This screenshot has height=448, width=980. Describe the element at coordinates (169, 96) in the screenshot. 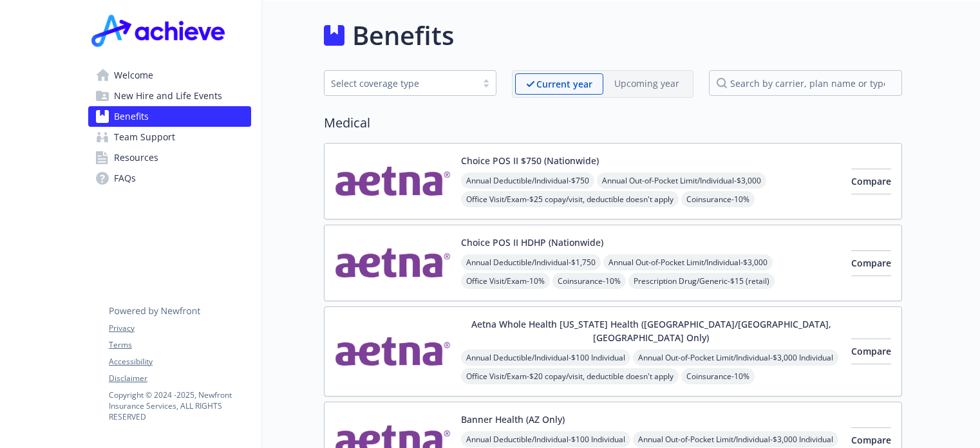

I see `a: New Hire and Life Events` at that location.